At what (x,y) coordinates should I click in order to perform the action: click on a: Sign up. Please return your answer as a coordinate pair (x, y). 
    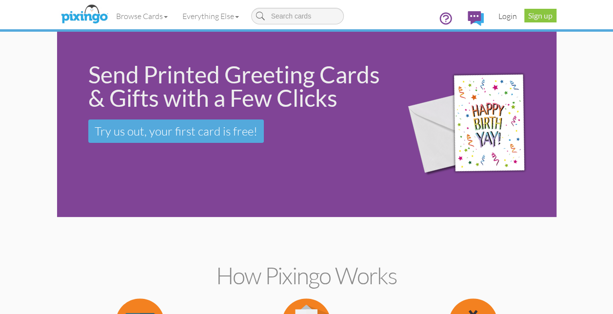
    Looking at the image, I should click on (540, 16).